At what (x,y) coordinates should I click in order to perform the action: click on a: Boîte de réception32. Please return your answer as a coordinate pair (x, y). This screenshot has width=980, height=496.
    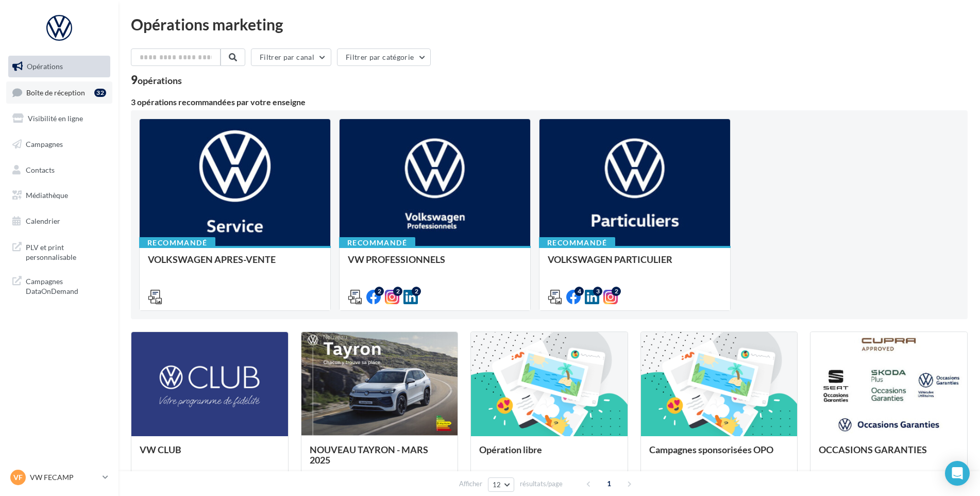
    Looking at the image, I should click on (59, 92).